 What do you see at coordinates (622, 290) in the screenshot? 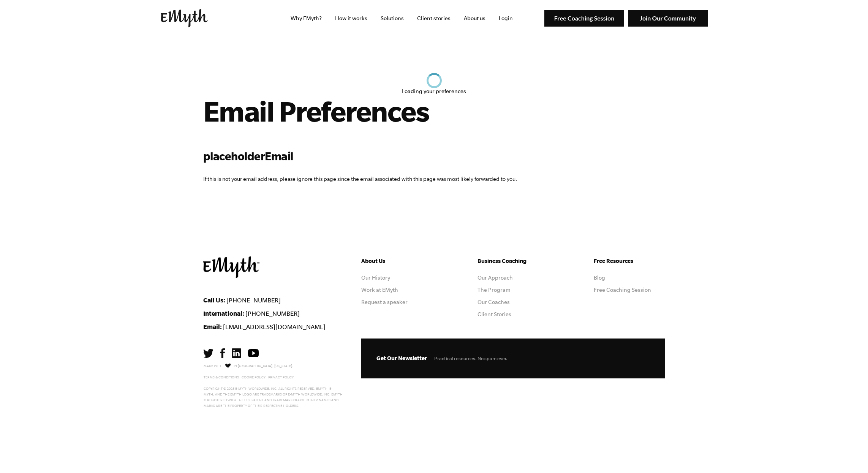
I see `a: Free Coaching Session` at bounding box center [622, 290].